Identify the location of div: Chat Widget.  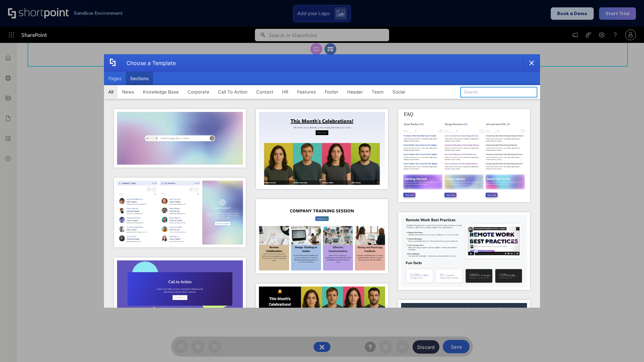
(627, 346).